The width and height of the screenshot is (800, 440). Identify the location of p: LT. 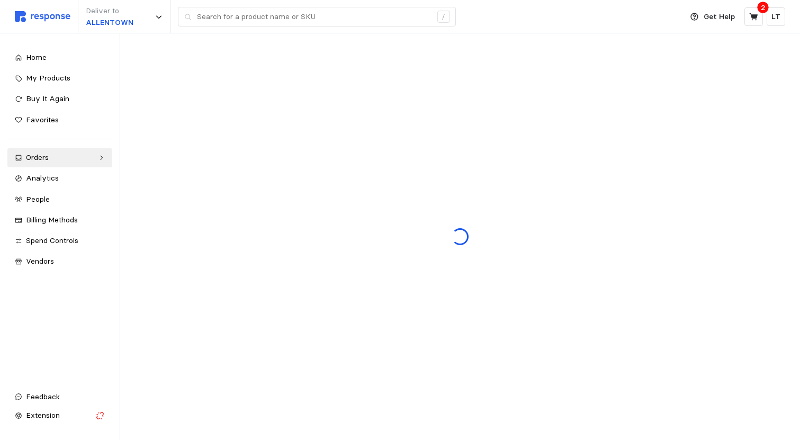
(776, 17).